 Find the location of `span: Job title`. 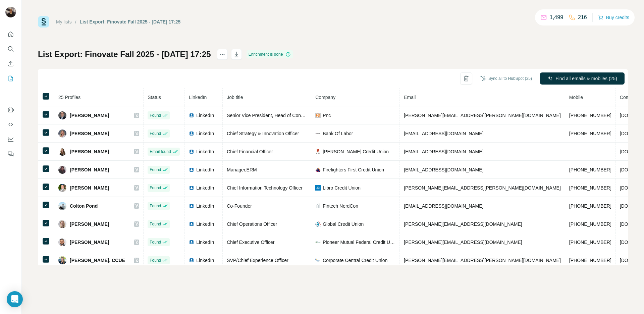

span: Job title is located at coordinates (235, 97).